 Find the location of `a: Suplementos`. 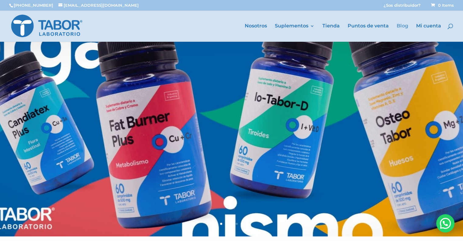

a: Suplementos is located at coordinates (294, 33).